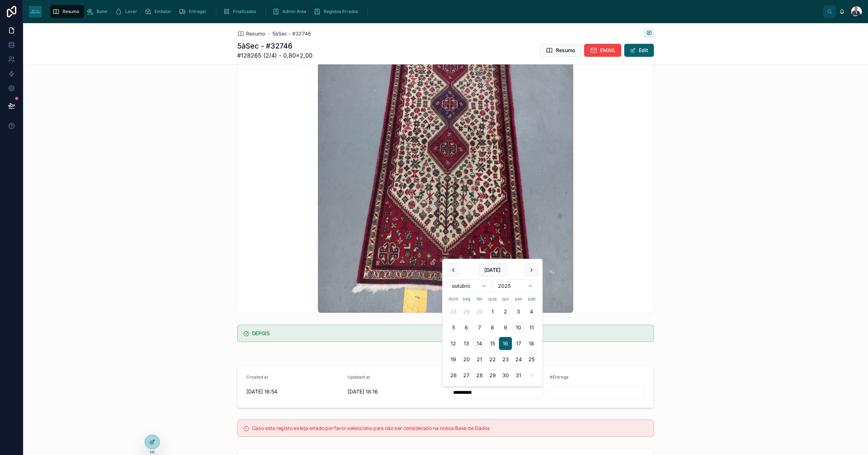  Describe the element at coordinates (518, 343) in the screenshot. I see `button: sexta-feira, 17 de outubro de 2025` at that location.